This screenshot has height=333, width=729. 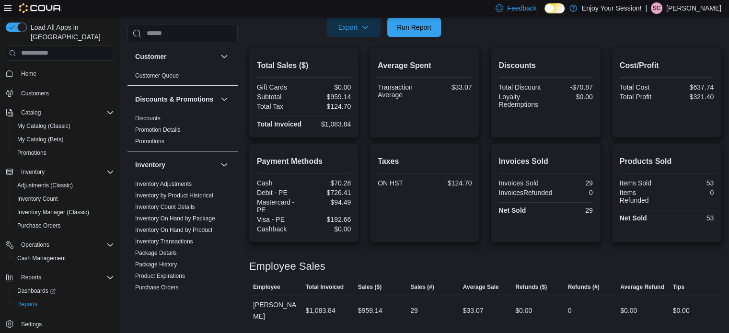 I want to click on div: Invoices Sold, so click(x=521, y=183).